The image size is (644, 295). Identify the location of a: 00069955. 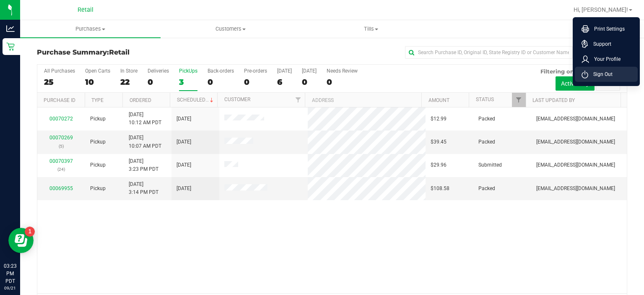
(61, 188).